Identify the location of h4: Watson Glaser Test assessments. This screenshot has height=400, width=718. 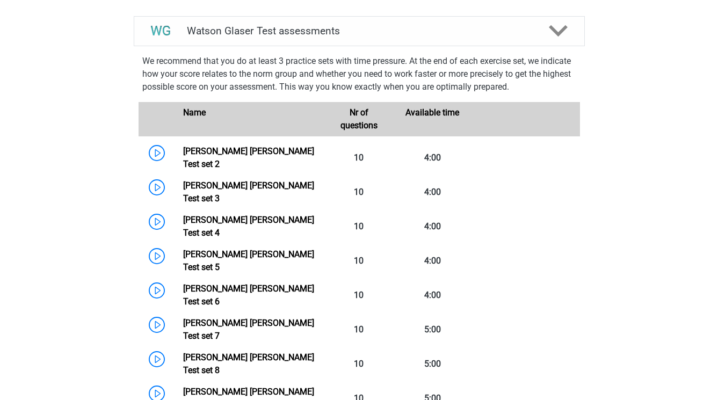
(359, 31).